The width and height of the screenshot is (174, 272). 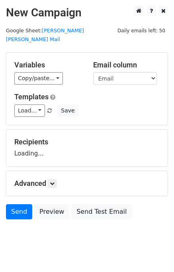 I want to click on h5: Recipients, so click(x=87, y=142).